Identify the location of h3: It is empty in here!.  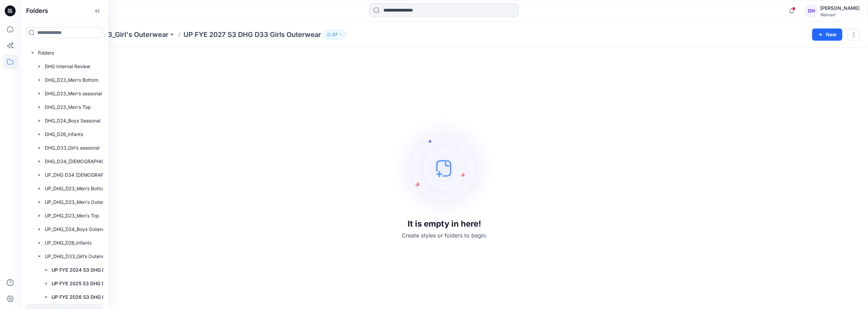
(444, 224).